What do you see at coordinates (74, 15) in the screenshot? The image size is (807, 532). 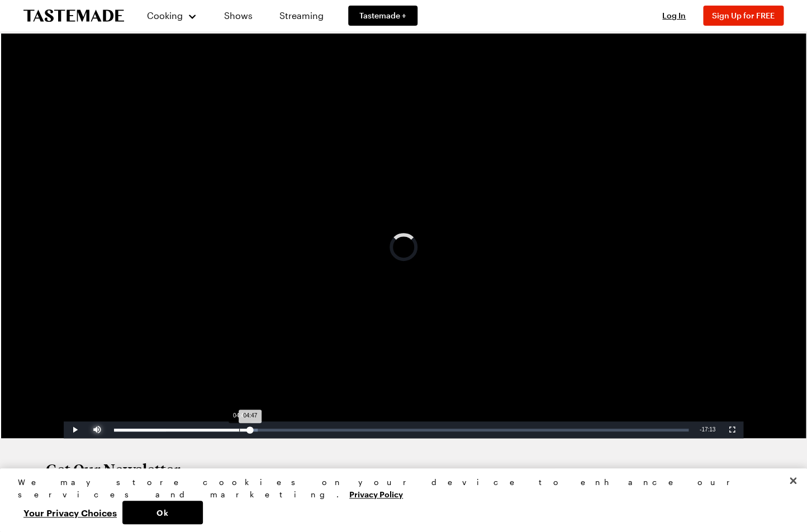 I see `a: To Tastemade Home Page` at bounding box center [74, 15].